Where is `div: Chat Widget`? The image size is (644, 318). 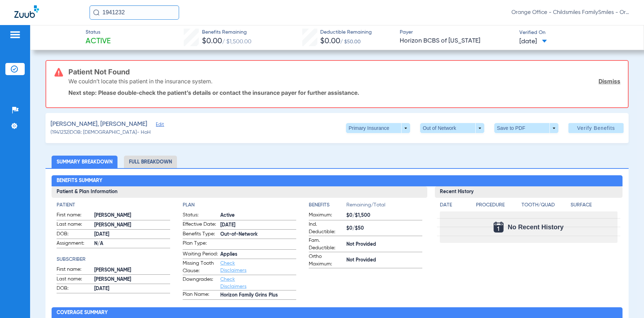 div: Chat Widget is located at coordinates (626, 301).